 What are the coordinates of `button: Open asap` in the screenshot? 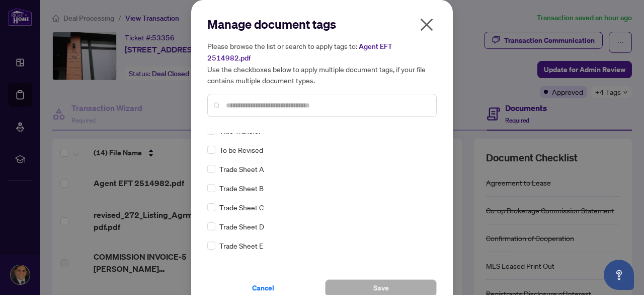 It's located at (618, 274).